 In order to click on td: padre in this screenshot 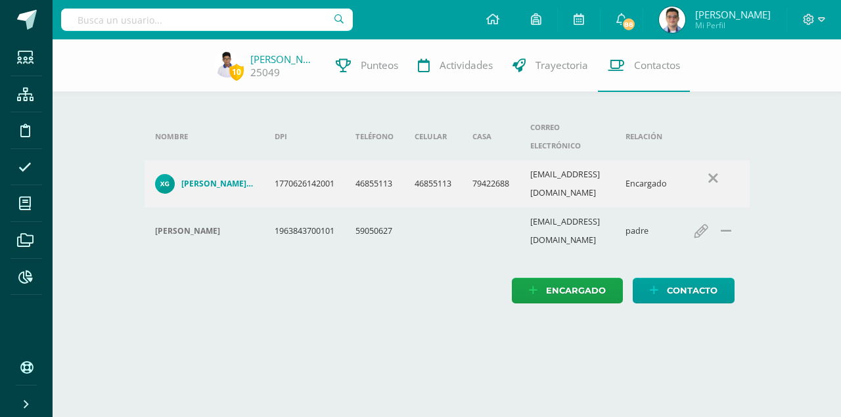, I will do `click(646, 231)`.